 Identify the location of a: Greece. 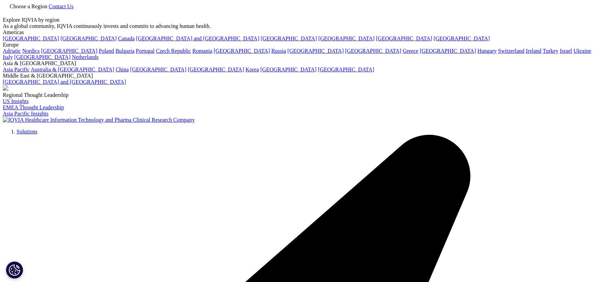
(411, 51).